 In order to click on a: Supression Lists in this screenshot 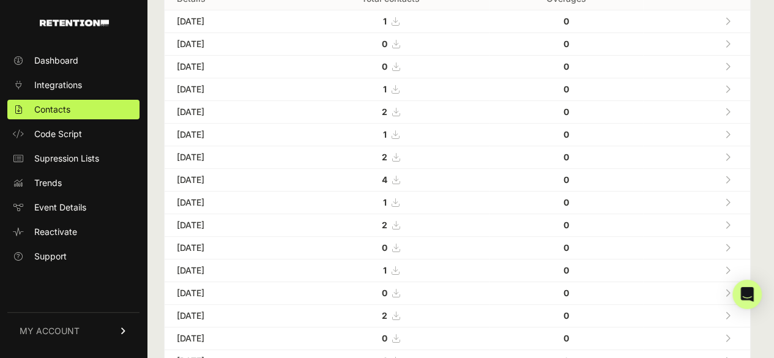, I will do `click(73, 159)`.